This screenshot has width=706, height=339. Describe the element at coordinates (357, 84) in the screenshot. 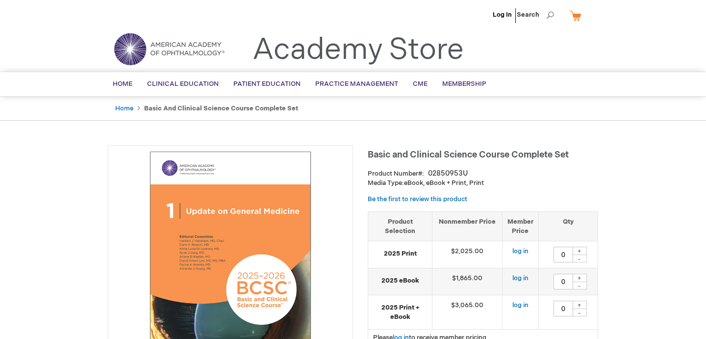

I see `span: Practice Management` at that location.